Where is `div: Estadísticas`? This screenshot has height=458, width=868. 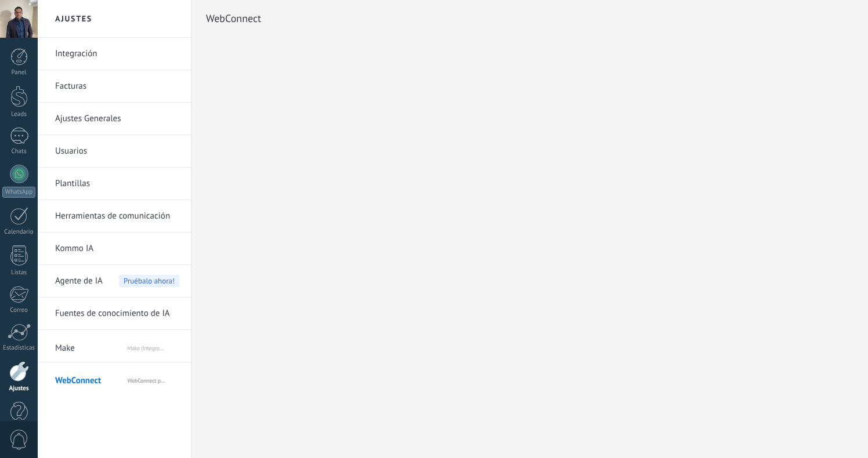 div: Estadísticas is located at coordinates (19, 348).